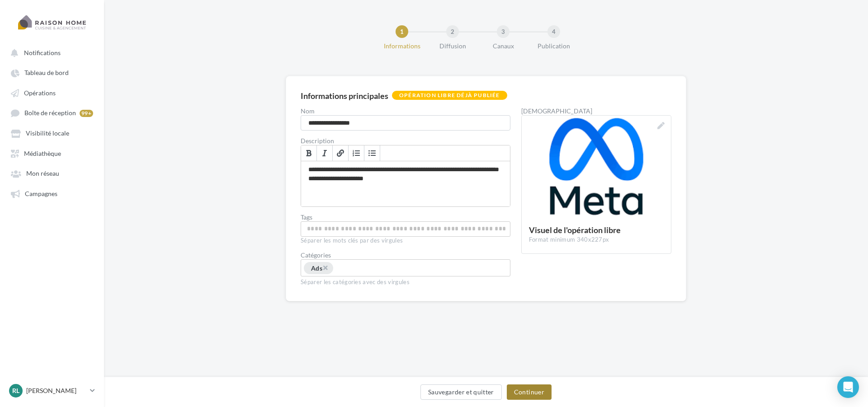 This screenshot has width=868, height=407. I want to click on a: Opérations, so click(52, 92).